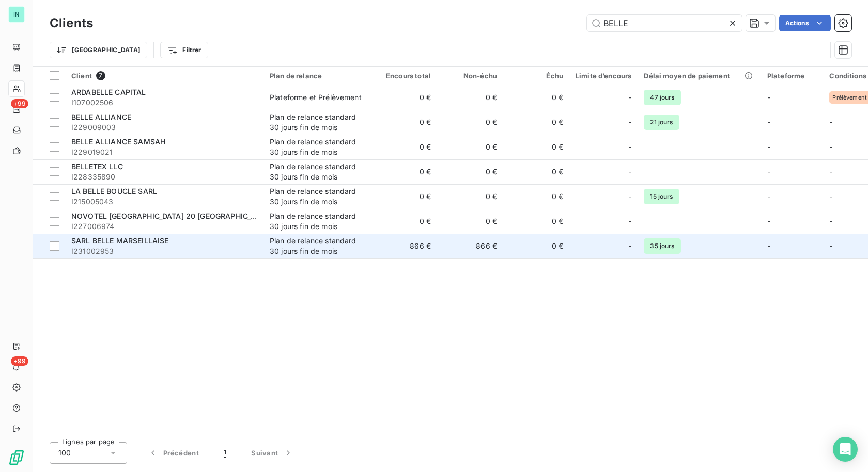 The width and height of the screenshot is (868, 472). I want to click on div: Plan de relance, so click(318, 76).